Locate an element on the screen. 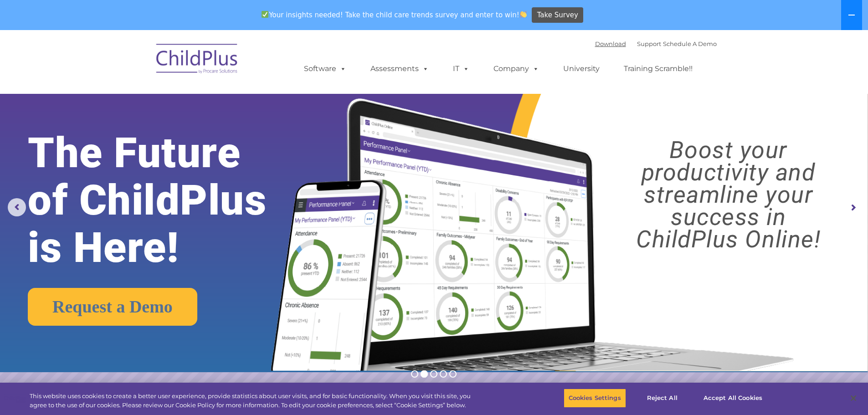 This screenshot has height=415, width=868. a: University is located at coordinates (582, 69).